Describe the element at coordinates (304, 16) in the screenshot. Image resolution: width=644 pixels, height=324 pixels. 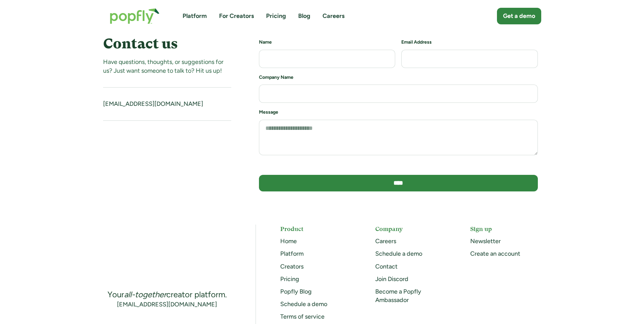
I see `a: Blog` at that location.